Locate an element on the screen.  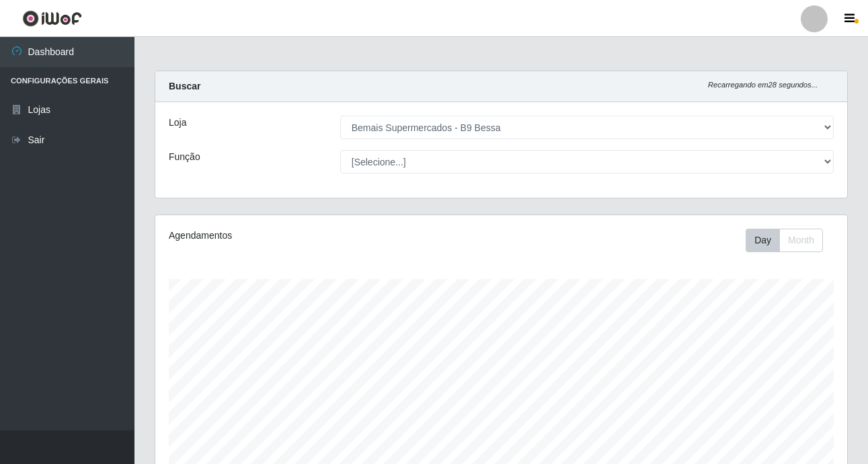
div: First group is located at coordinates (784, 240).